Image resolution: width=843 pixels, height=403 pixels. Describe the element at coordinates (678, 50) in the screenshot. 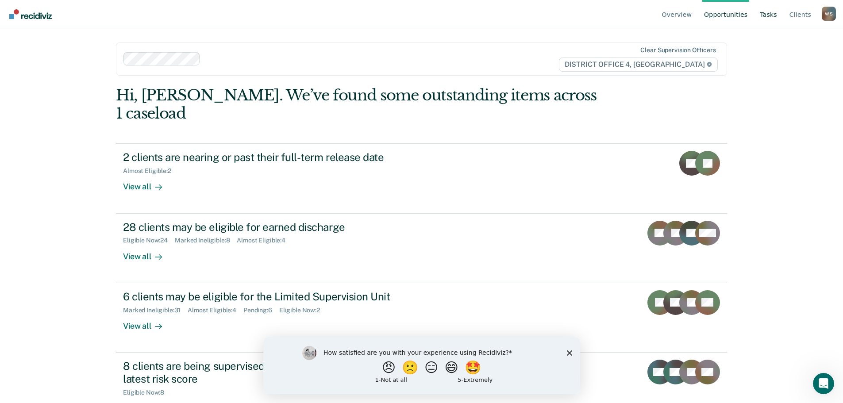

I see `div: Clear supervision officers` at that location.